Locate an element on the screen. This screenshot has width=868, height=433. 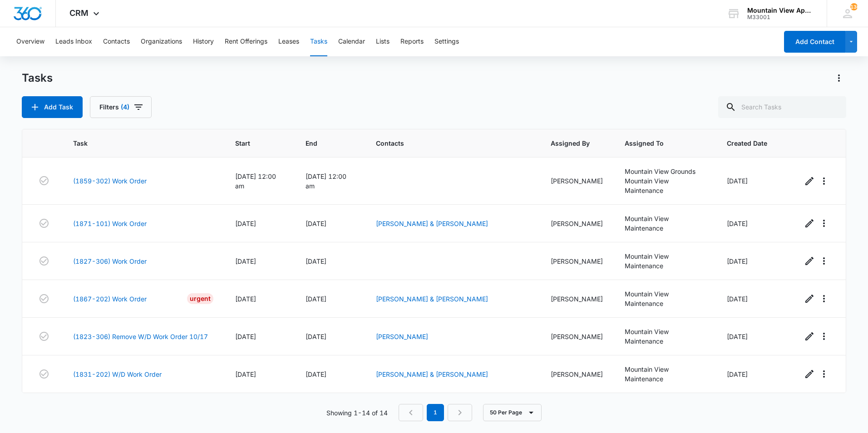
button: Add Contact is located at coordinates (815, 41).